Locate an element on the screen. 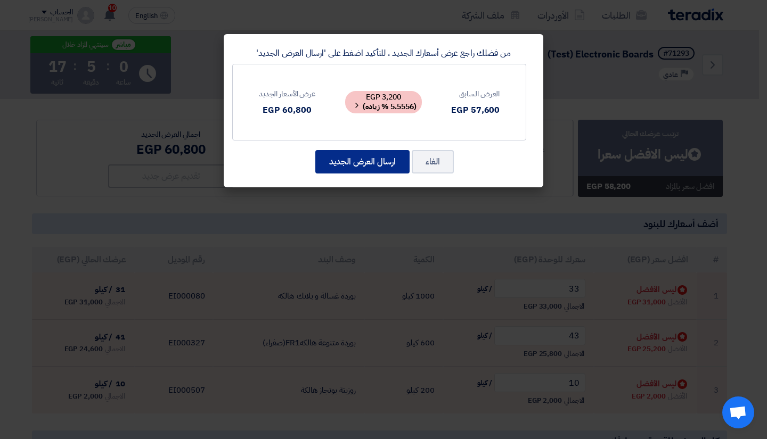  div: 57,600 EGP is located at coordinates (475, 110).